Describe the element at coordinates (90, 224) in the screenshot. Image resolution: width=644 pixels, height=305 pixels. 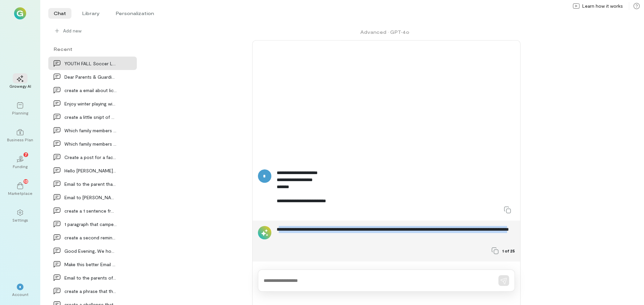
I see `div: 1 paragraph that campers will need to bring healt…` at that location.